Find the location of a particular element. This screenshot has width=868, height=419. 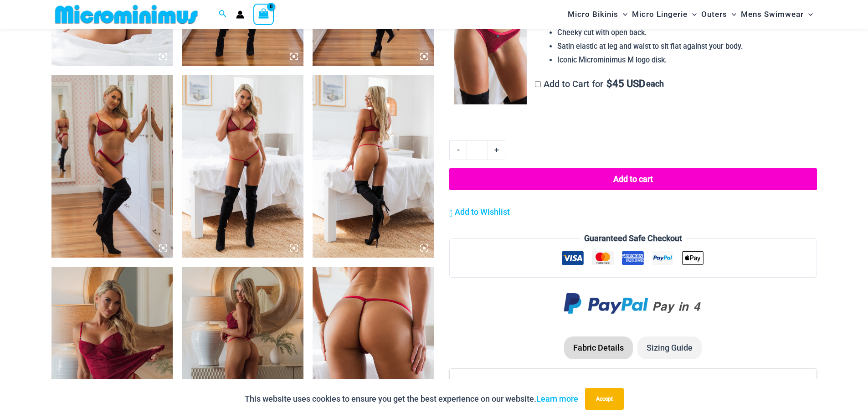

a: Add to Wishlist is located at coordinates (479, 212).